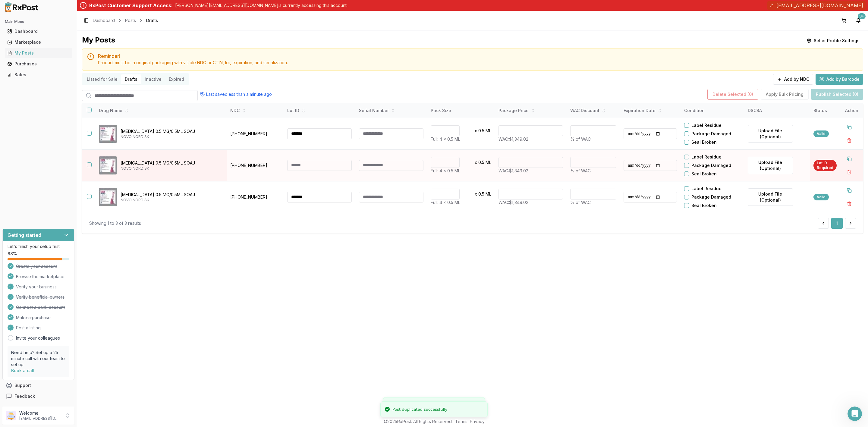 The height and width of the screenshot is (427, 868). What do you see at coordinates (825, 165) in the screenshot?
I see `div: Lot ID Required` at bounding box center [825, 165].